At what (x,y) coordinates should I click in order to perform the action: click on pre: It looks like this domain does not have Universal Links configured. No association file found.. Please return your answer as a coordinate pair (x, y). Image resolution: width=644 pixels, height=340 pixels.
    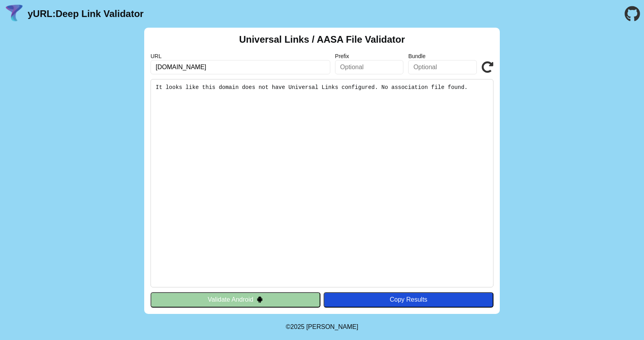
    Looking at the image, I should click on (322, 183).